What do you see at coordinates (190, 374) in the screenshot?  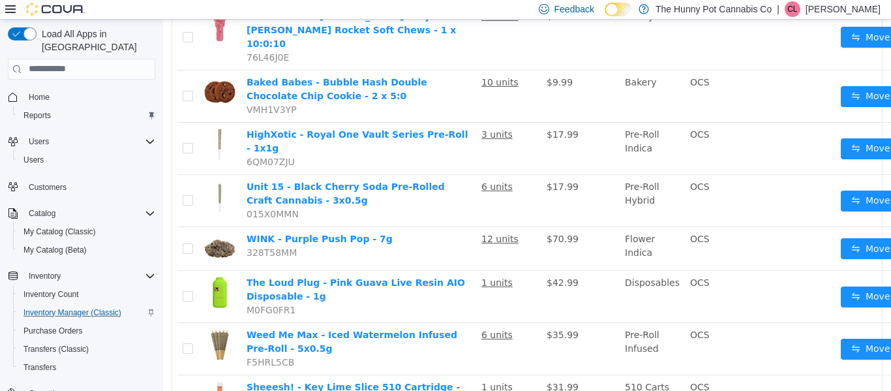 I see `a: Sheeesh! - Key Lime Slice 510 Cartridge - 1g` at bounding box center [190, 374].